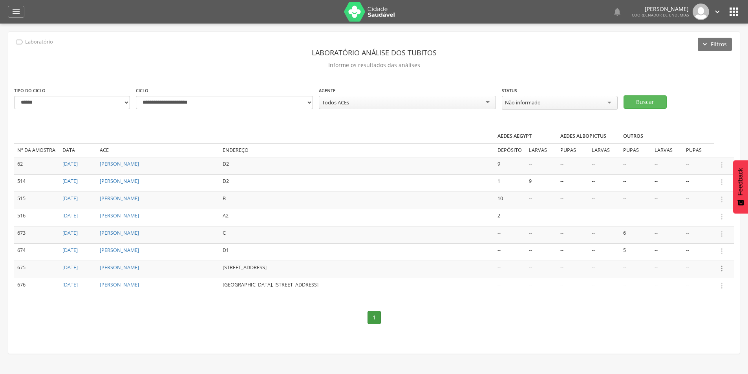 The height and width of the screenshot is (374, 748). What do you see at coordinates (357, 235) in the screenshot?
I see `td: C` at bounding box center [357, 235].